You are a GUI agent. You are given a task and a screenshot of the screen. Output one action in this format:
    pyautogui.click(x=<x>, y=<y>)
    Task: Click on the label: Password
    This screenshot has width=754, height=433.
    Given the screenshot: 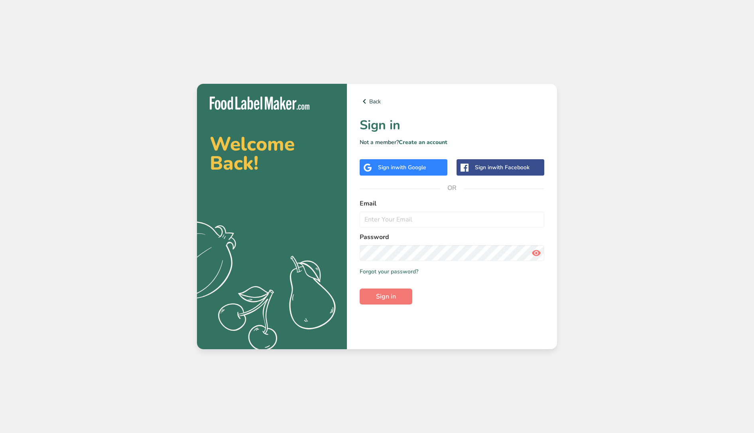 What is the action you would take?
    pyautogui.click(x=452, y=237)
    